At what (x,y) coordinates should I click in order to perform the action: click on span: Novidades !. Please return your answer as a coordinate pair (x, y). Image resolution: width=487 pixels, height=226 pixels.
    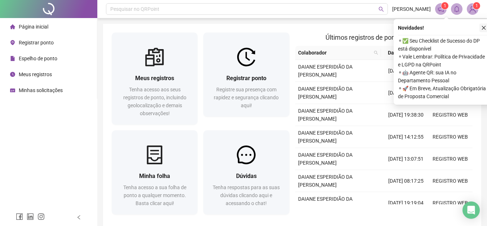
    Looking at the image, I should click on (411, 28).